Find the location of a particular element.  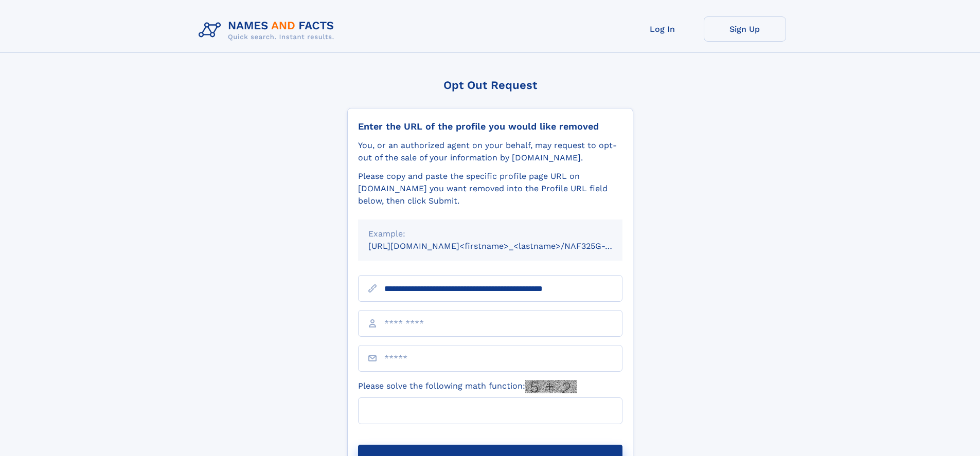

label: Please solve the following math function: is located at coordinates (468, 387).